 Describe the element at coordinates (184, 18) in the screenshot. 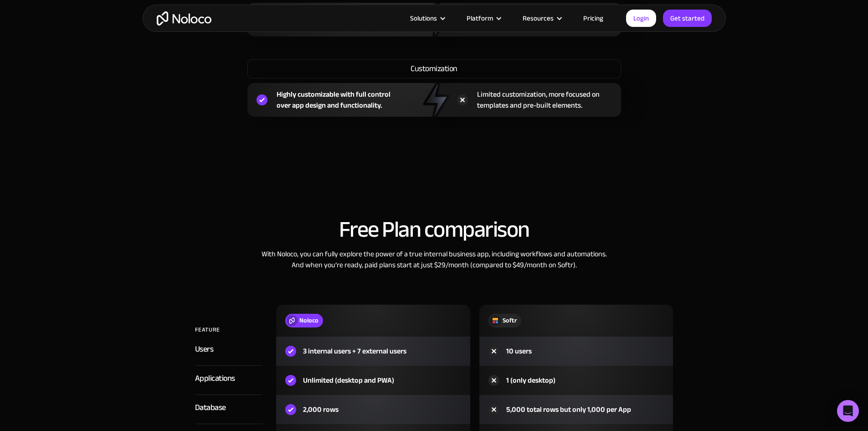

I see `a: home` at that location.